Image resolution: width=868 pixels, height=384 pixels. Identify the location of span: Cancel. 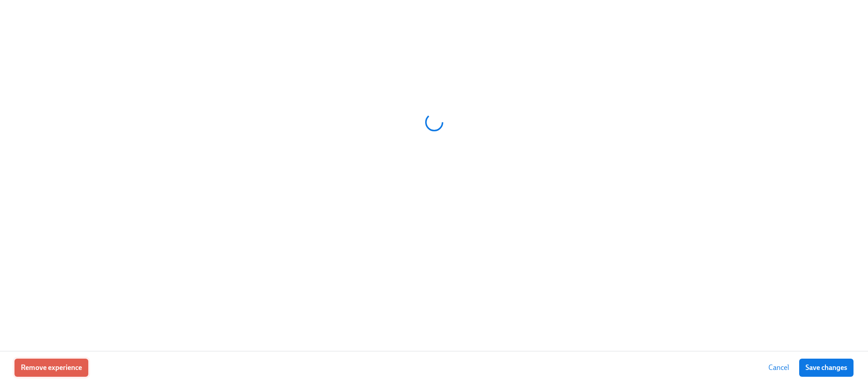
(779, 368).